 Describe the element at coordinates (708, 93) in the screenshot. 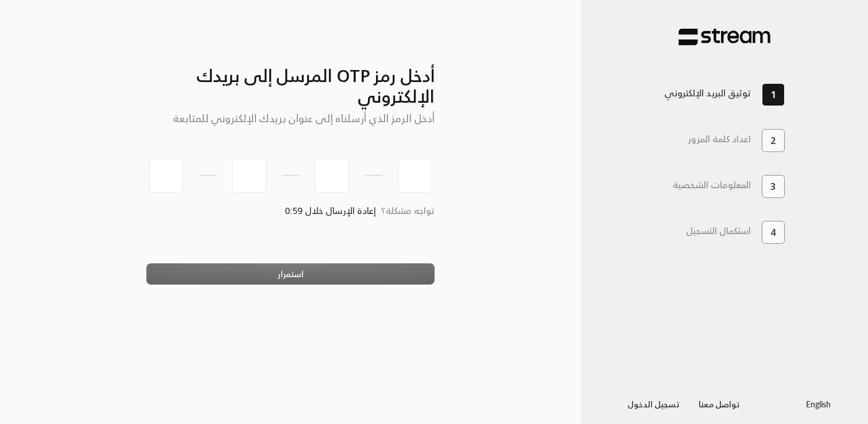

I see `h3: توثيق البريد الإلكتروني` at that location.